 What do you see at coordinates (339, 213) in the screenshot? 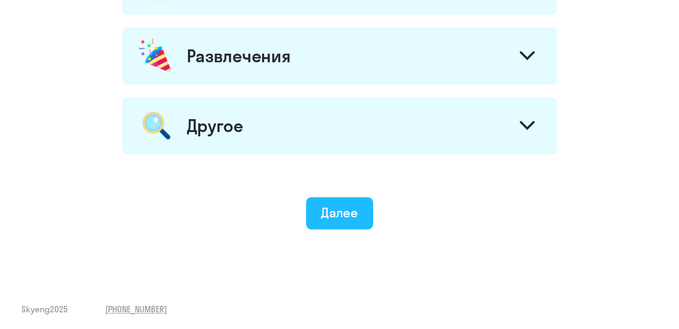
I see `div: Далее` at bounding box center [339, 213].